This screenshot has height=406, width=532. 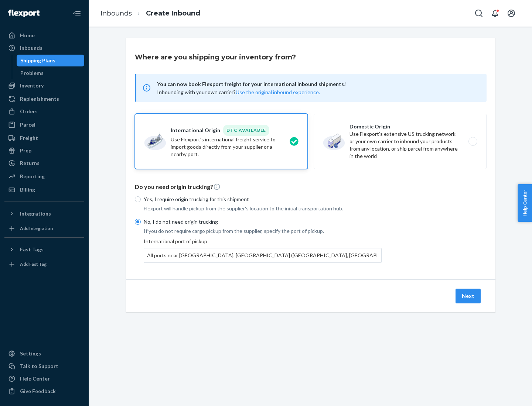 I want to click on div: Talk to Support, so click(x=39, y=366).